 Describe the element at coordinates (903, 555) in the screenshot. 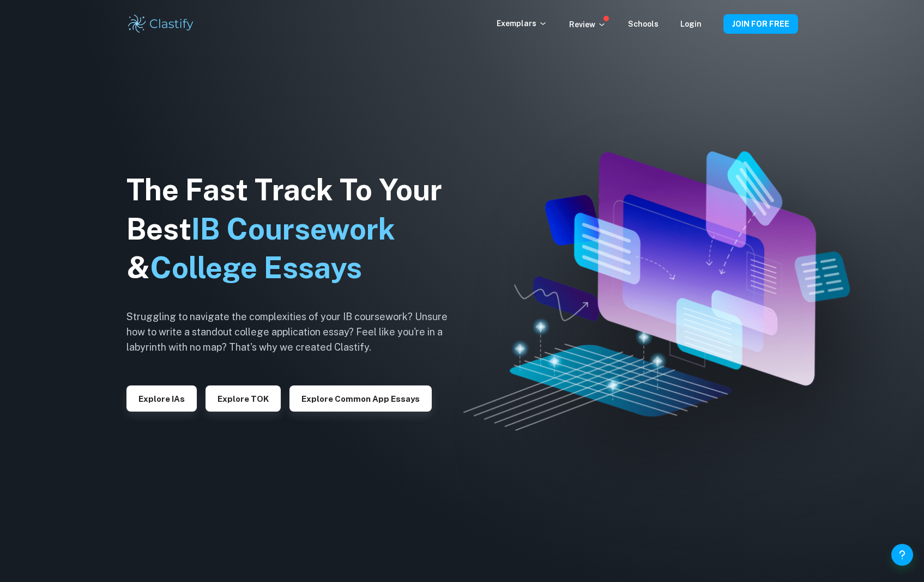

I see `button: Help and Feedback` at that location.